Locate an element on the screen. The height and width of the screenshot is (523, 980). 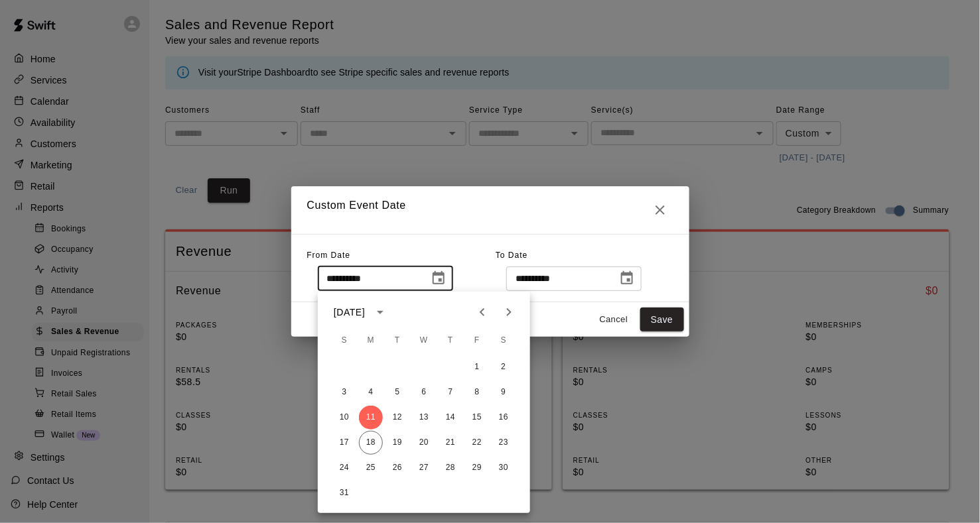
button: 1 is located at coordinates (477, 367).